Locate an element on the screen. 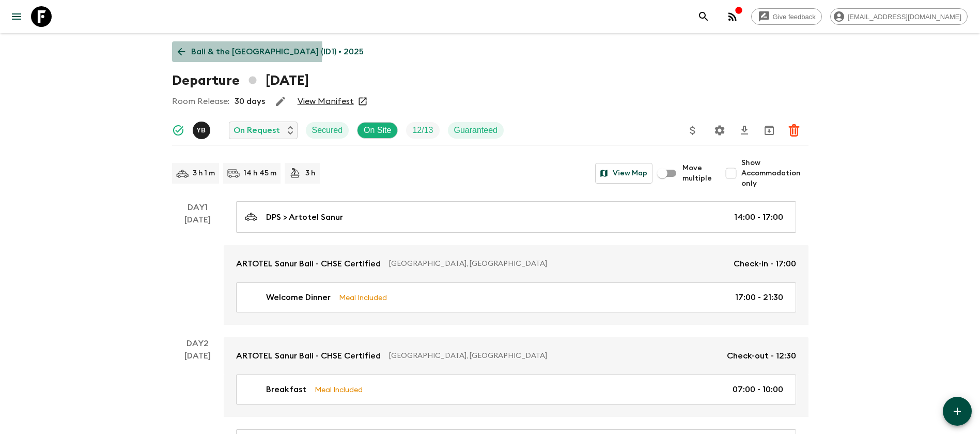 Image resolution: width=980 pixels, height=434 pixels. a: Welcome DinnerMeal Included17:00 - 21:30 is located at coordinates (516, 297).